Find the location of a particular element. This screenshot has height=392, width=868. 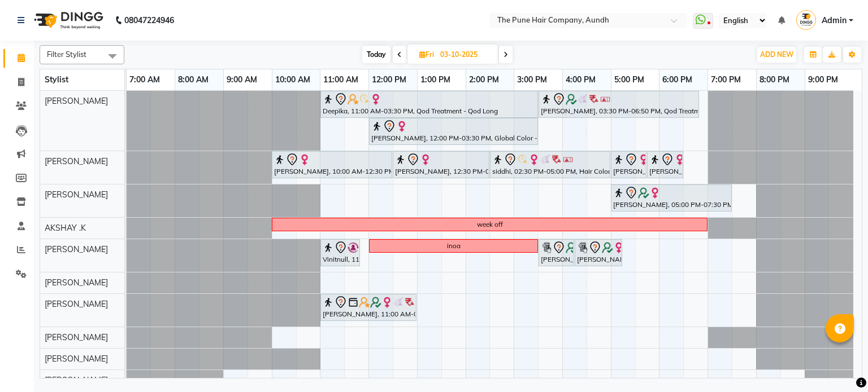

span: ADD NEW is located at coordinates (776, 54).